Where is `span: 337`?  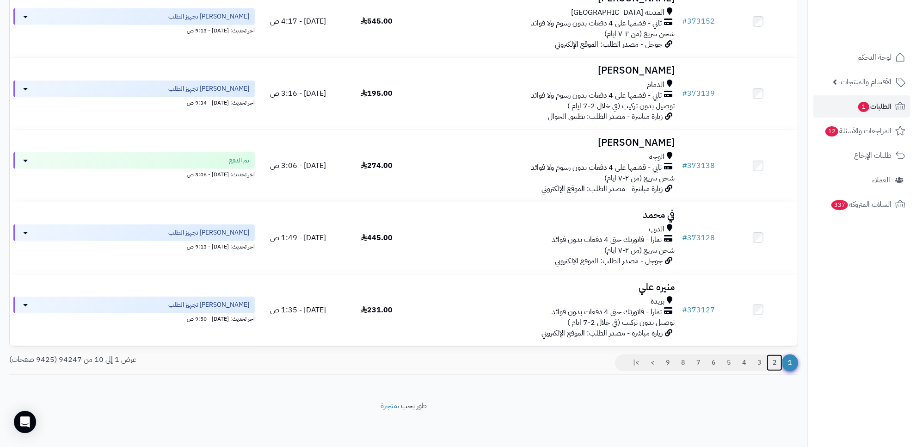 span: 337 is located at coordinates (840, 205).